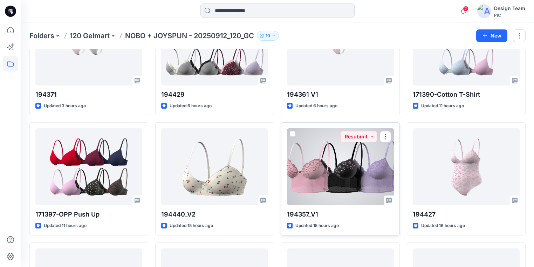  Describe the element at coordinates (466, 167) in the screenshot. I see `a: 194427` at that location.